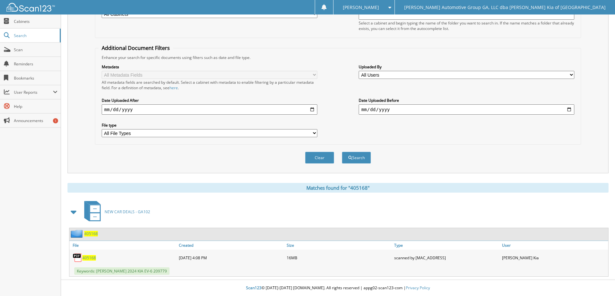 This screenshot has height=296, width=615. I want to click on div: Select a cabinet and begin typing the name of the folder you want to search in. If the name match..., so click(466, 26).